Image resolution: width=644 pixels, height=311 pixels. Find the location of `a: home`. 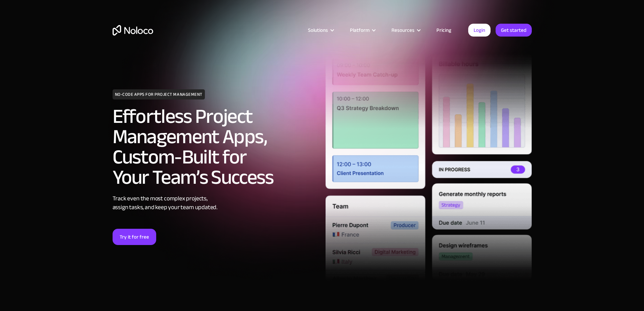

a: home is located at coordinates (133, 30).